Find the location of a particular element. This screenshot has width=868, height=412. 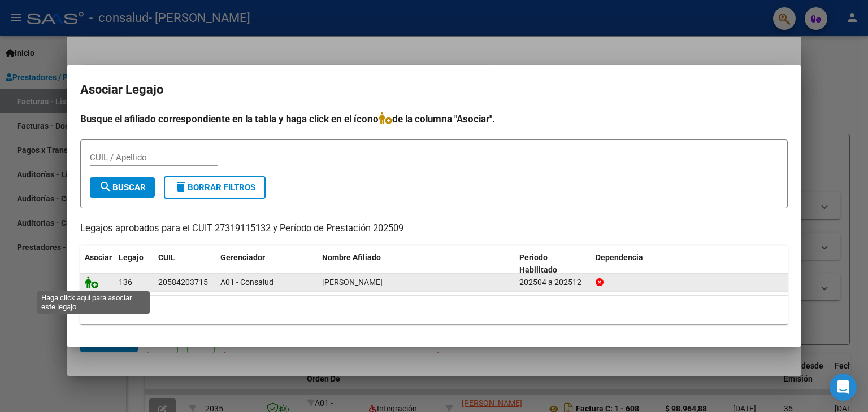

span: Periodo Habilitado is located at coordinates (538, 263).